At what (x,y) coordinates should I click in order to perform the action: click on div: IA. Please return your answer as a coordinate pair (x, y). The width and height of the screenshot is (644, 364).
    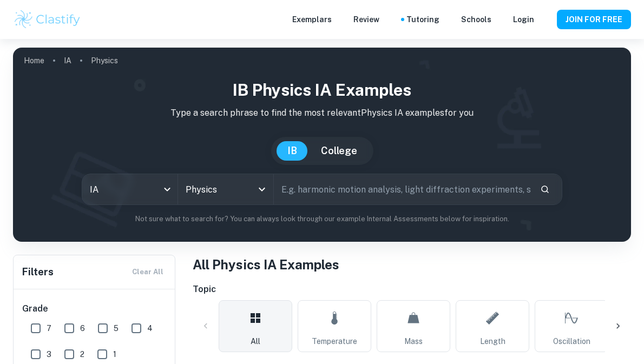
    Looking at the image, I should click on (130, 189).